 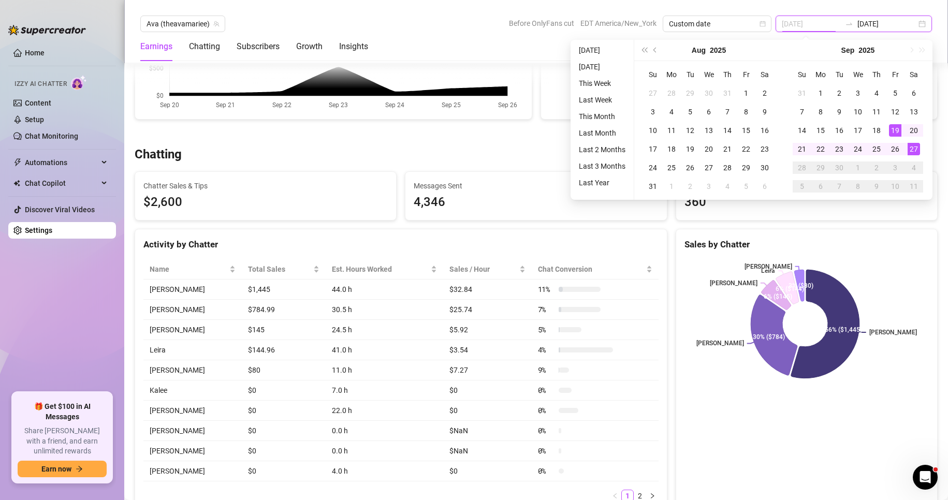 I want to click on div: 9, so click(x=876, y=186).